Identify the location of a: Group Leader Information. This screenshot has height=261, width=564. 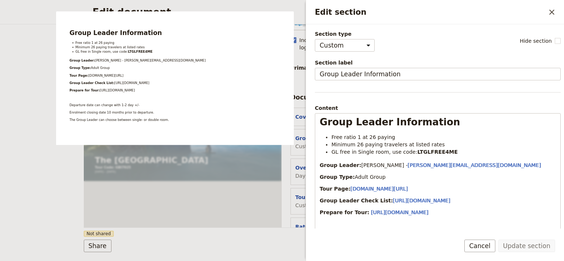
(196, 12).